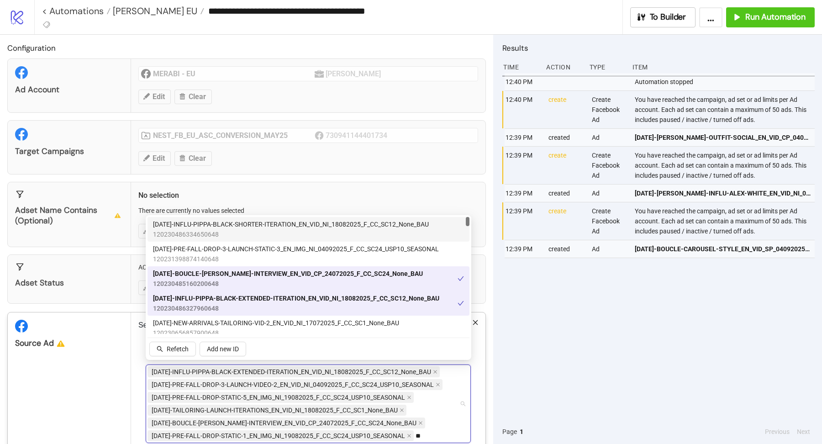 The width and height of the screenshot is (822, 444). What do you see at coordinates (563, 67) in the screenshot?
I see `div: Action` at bounding box center [563, 67].